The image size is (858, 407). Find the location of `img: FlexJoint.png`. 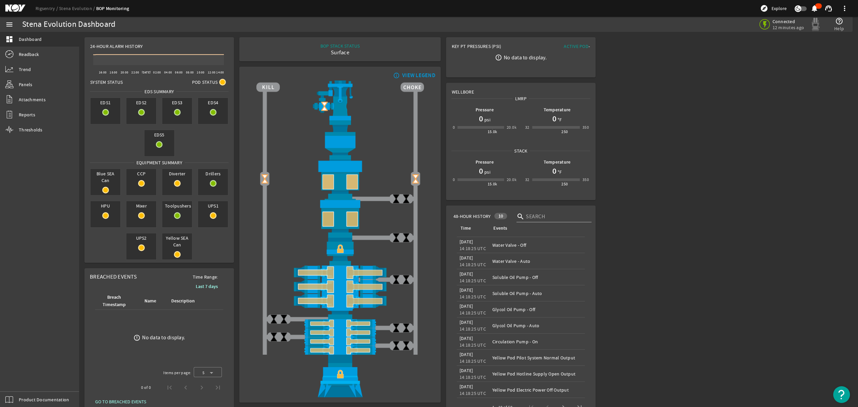

img: FlexJoint.png is located at coordinates (340, 140).